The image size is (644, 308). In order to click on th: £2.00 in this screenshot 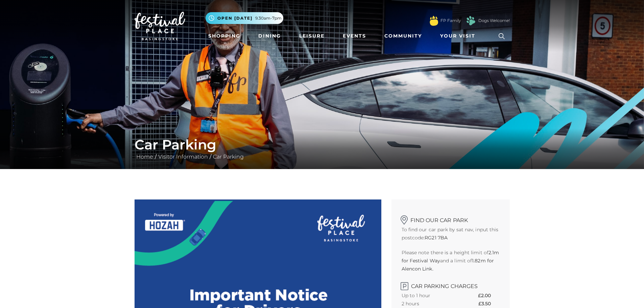, I will do `click(488, 296)`.